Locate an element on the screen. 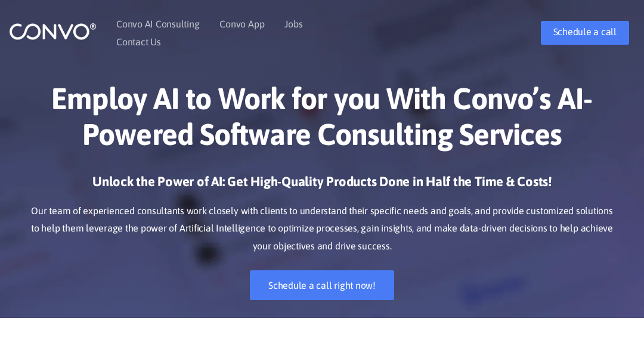 The width and height of the screenshot is (644, 358). h3: Unlock the Power of AI: Get High-Quality Products Done in Half the Time & Costs! is located at coordinates (322, 186).